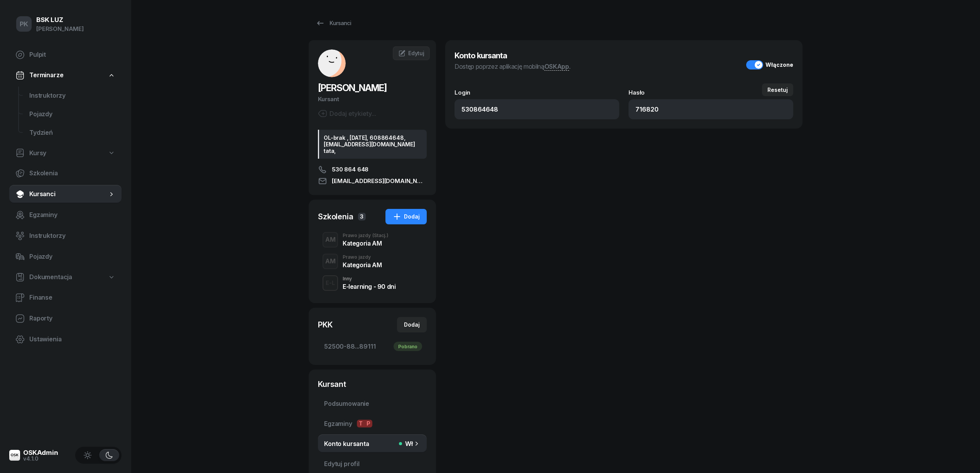  What do you see at coordinates (373, 403) in the screenshot?
I see `a: Podsumowanie` at bounding box center [373, 403].